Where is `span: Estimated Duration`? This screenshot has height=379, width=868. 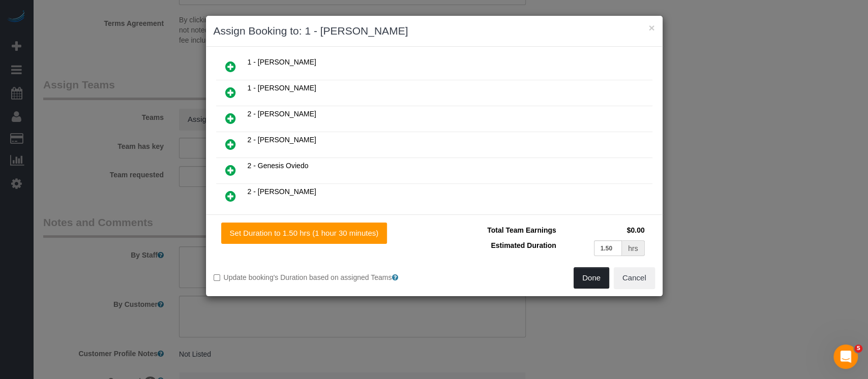
span: Estimated Duration is located at coordinates (523, 246).